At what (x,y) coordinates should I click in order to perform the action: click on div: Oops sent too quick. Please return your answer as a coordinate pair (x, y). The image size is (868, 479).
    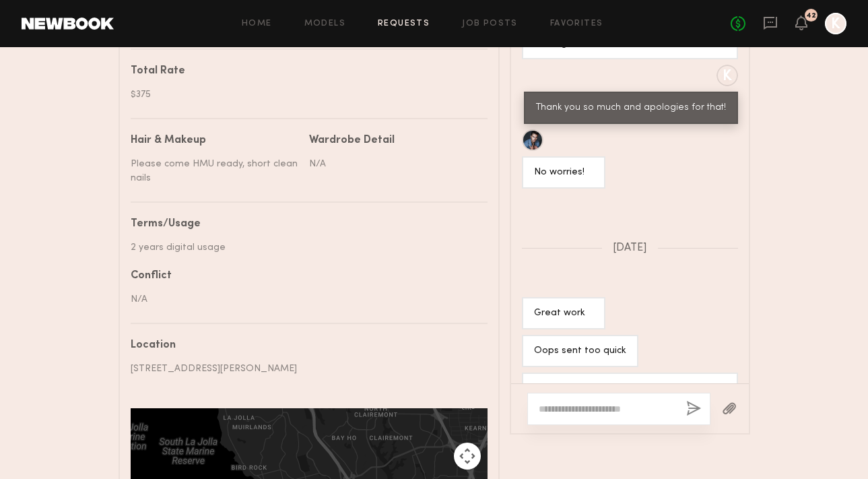
    Looking at the image, I should click on (580, 351).